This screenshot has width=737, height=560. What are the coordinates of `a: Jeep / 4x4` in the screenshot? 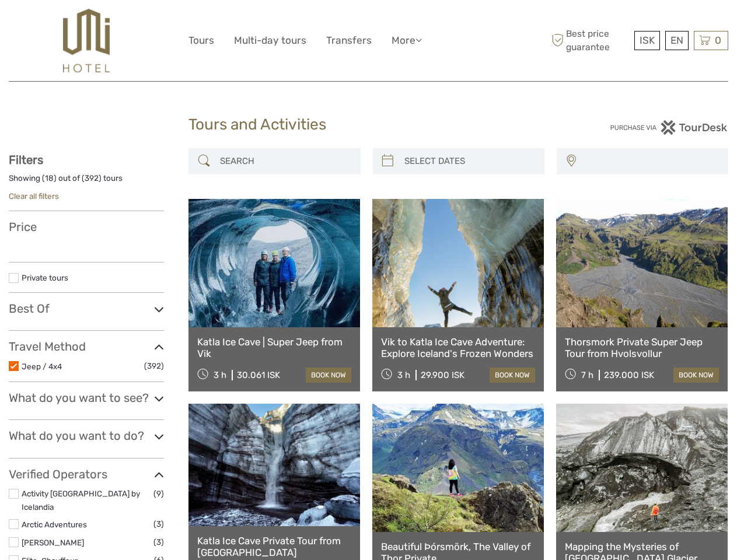 It's located at (42, 366).